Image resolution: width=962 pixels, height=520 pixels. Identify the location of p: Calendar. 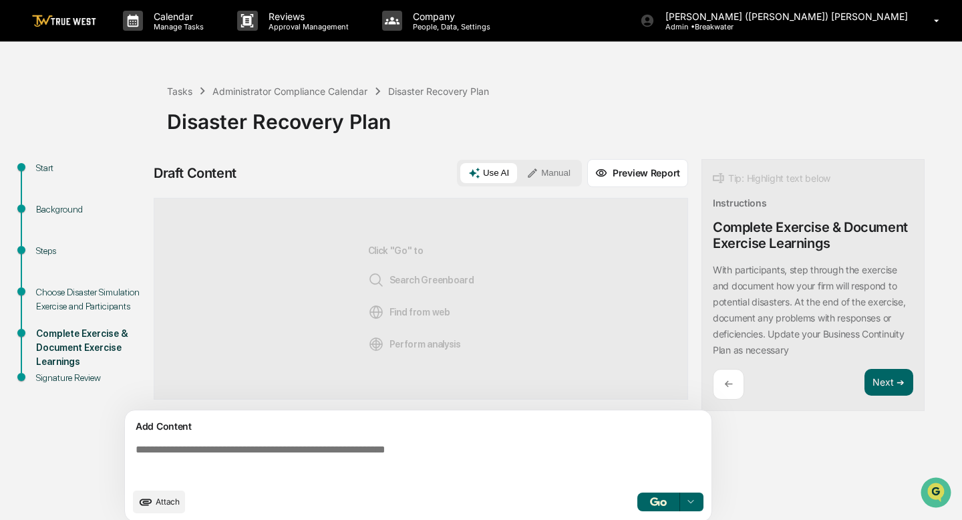
(176, 16).